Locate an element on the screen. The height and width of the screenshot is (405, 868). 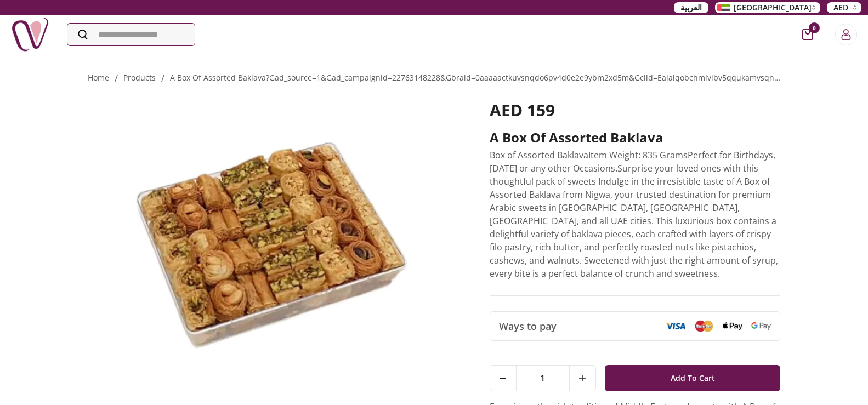
button: cart-button is located at coordinates (808, 34).